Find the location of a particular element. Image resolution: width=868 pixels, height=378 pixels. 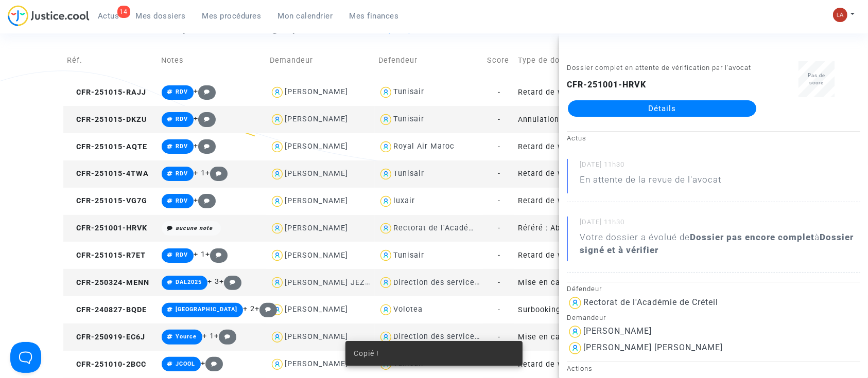

a: Mes finances is located at coordinates (375, 16).